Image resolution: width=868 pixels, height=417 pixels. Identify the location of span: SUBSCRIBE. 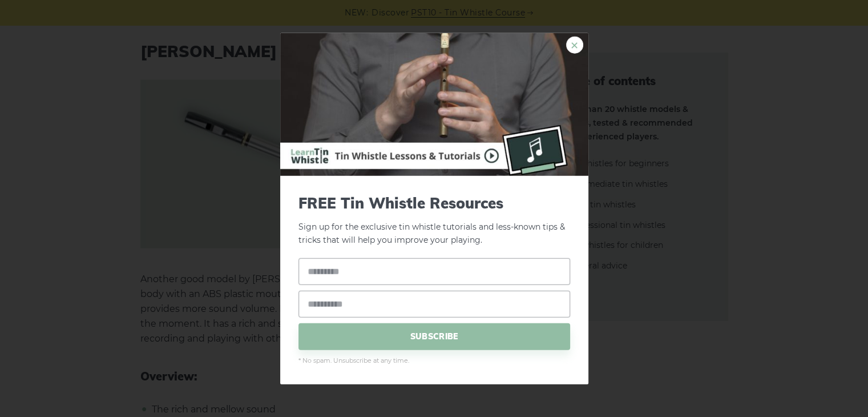
(434, 336).